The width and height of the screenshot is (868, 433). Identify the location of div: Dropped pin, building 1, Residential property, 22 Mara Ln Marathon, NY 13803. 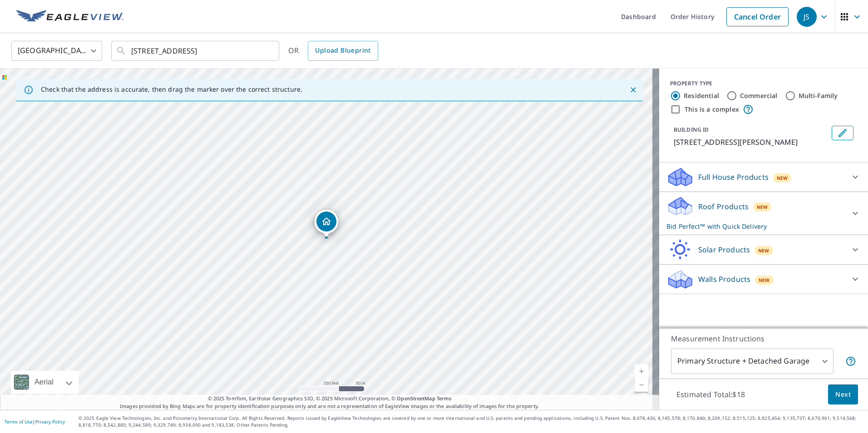
(326, 224).